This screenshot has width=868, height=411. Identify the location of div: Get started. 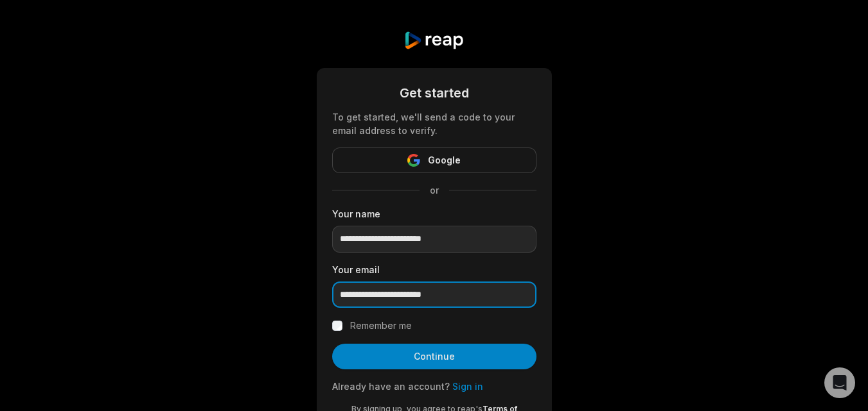
(434, 93).